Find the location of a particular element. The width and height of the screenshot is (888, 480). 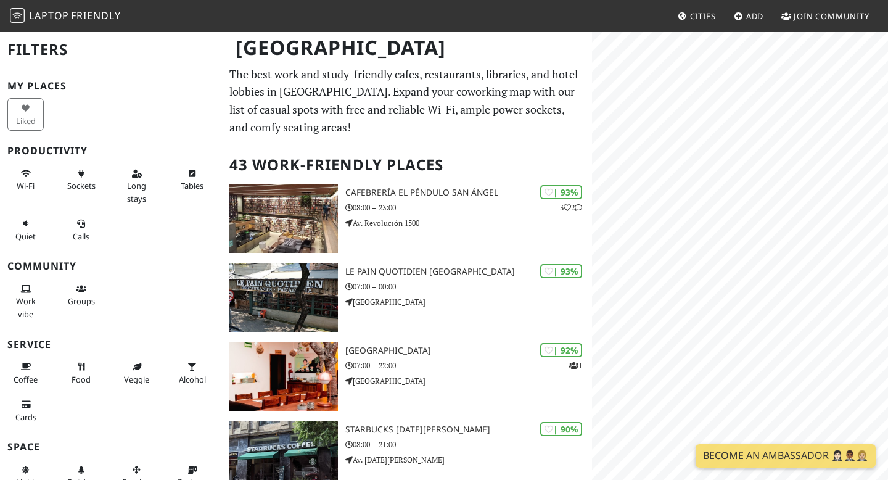

img: Le Pain Quotidien Roma is located at coordinates (284, 297).